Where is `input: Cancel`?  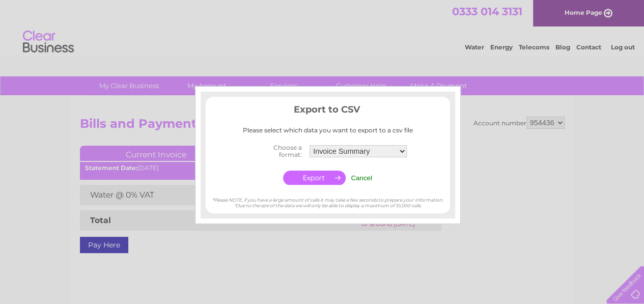 input: Cancel is located at coordinates (362, 178).